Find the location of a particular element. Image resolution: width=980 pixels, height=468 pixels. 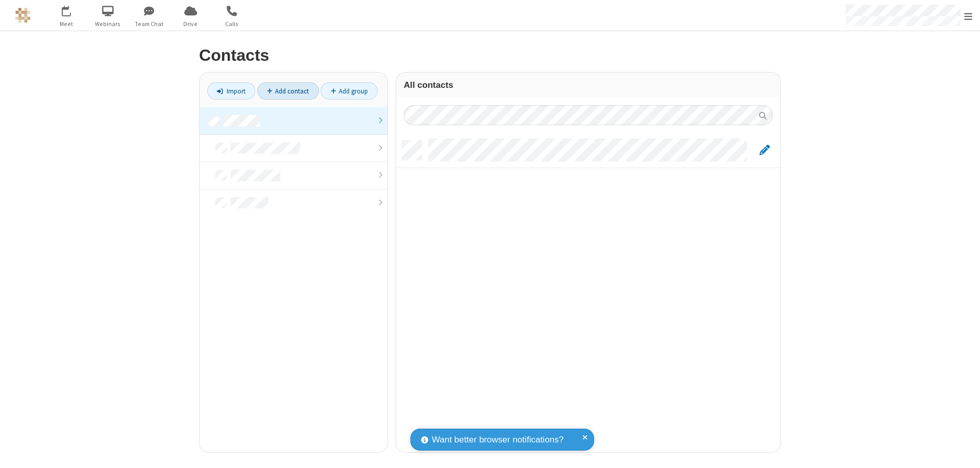

span: Calls is located at coordinates (232, 24).